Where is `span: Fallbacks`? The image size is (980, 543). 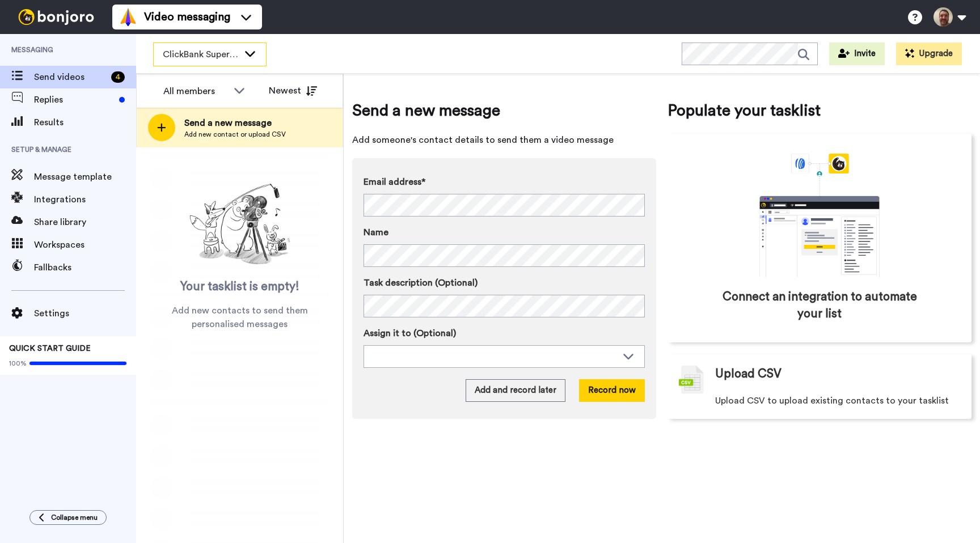 span: Fallbacks is located at coordinates (85, 267).